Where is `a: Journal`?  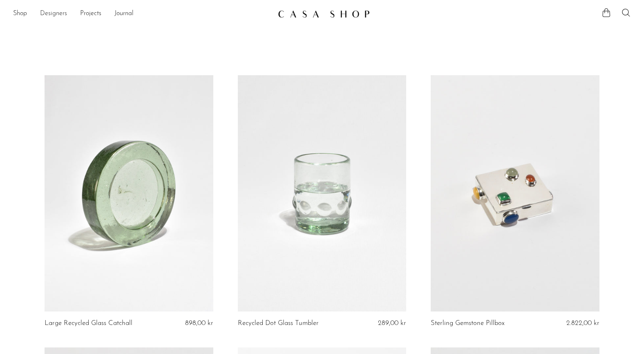
a: Journal is located at coordinates (124, 14).